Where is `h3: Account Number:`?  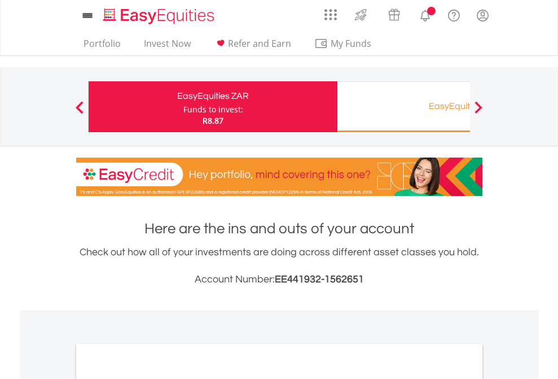 h3: Account Number: is located at coordinates (279, 279).